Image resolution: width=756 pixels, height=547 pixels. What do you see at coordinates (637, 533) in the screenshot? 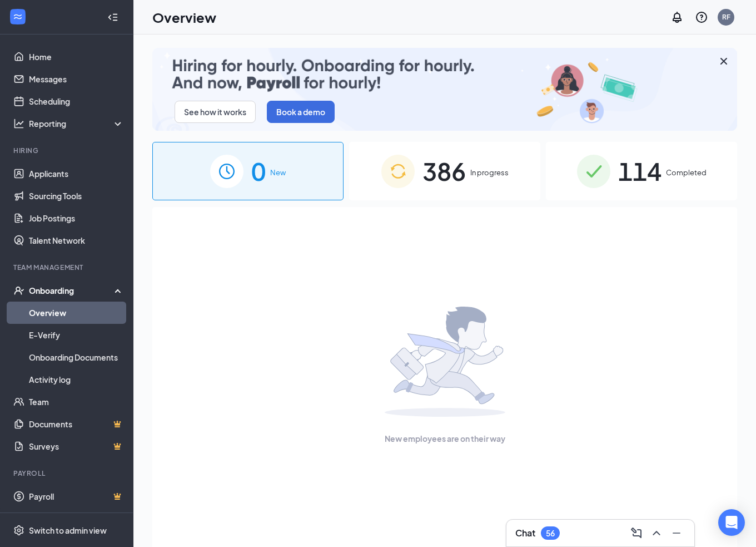
I see `svg: ComposeMessage` at bounding box center [637, 533].